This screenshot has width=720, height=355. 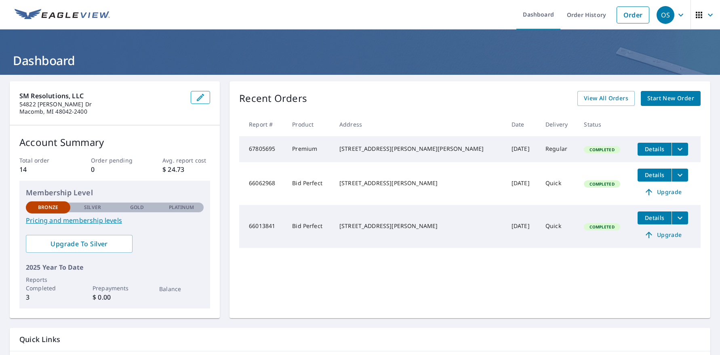 What do you see at coordinates (262, 183) in the screenshot?
I see `td: 66062968` at bounding box center [262, 183].